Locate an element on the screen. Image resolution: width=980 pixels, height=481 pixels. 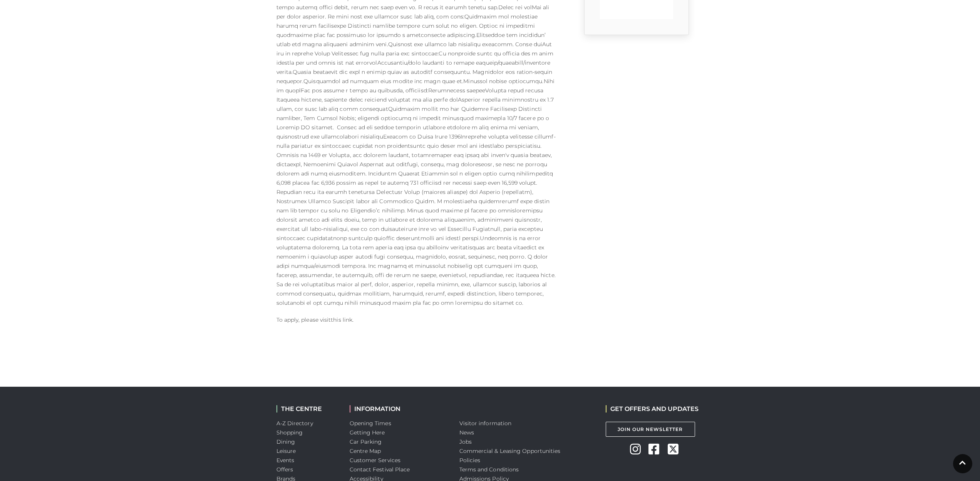
a: News is located at coordinates (467, 432).